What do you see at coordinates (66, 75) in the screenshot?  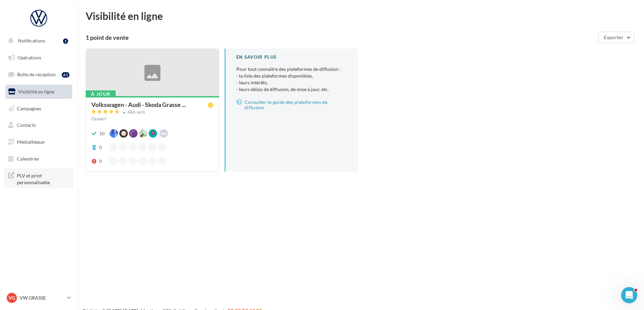 I see `div: 41` at bounding box center [66, 75].